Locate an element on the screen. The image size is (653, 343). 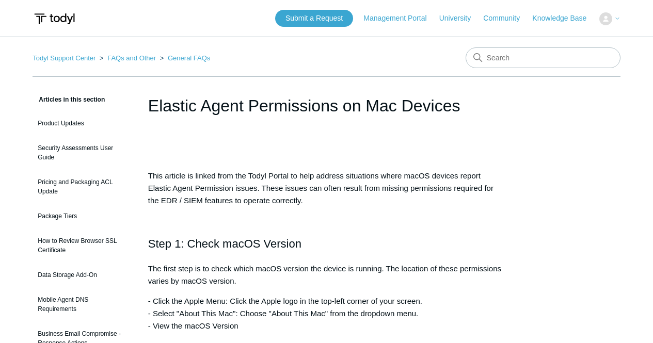
a: Community is located at coordinates (506, 18).